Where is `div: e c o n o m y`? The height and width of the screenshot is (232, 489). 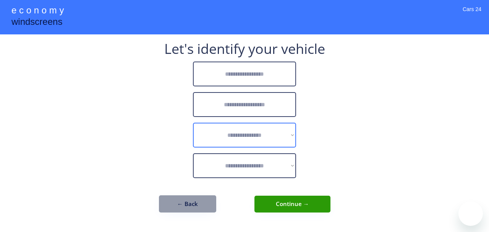
div: e c o n o m y is located at coordinates (37, 11).